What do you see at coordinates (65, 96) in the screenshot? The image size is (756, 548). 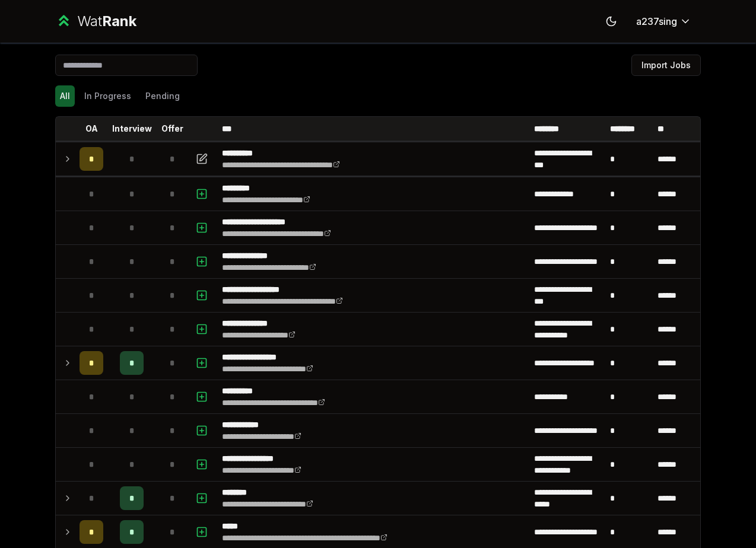 I see `button: All` at bounding box center [65, 96].